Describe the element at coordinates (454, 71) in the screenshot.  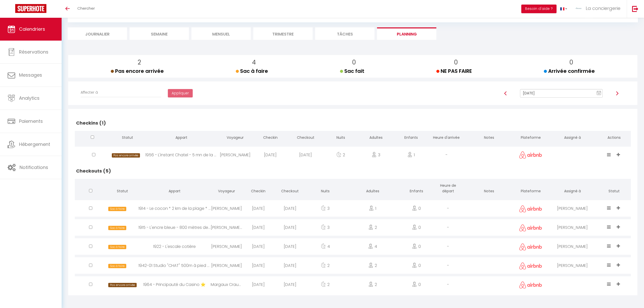
I see `span: NE PAS FAIRE` at that location.